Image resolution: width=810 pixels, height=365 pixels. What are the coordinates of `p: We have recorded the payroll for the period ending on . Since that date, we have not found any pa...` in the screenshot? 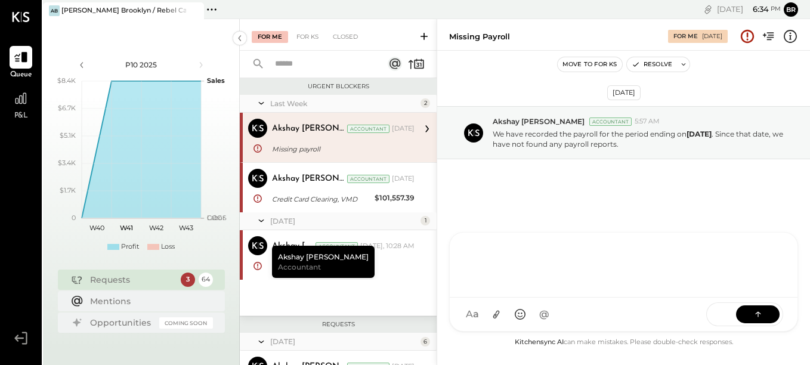 It's located at (639, 139).